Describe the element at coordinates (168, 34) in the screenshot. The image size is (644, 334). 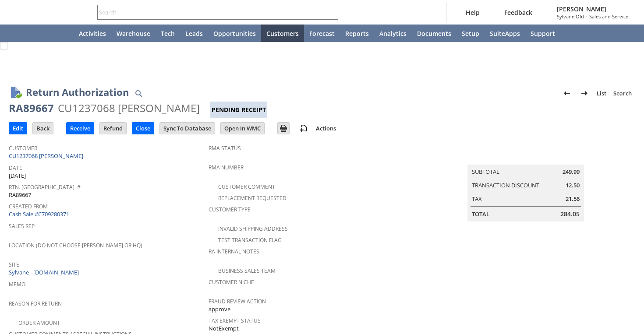
I see `a: Tech` at that location.